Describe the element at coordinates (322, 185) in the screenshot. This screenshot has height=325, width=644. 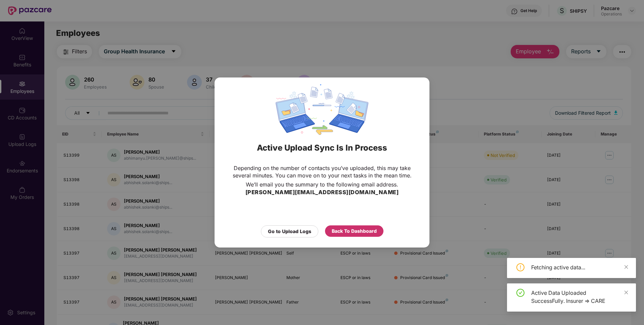
I see `p: We’ll email you the summary to the following email address.` at that location.